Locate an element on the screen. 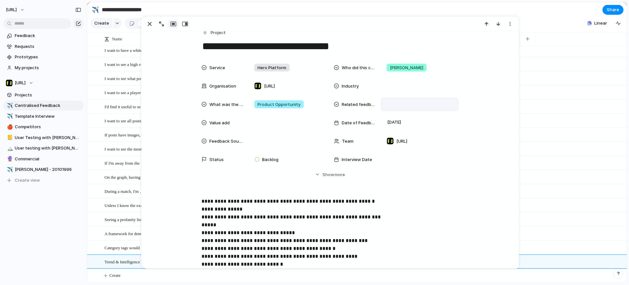 The image size is (629, 285). button: Showmore is located at coordinates (330, 174).